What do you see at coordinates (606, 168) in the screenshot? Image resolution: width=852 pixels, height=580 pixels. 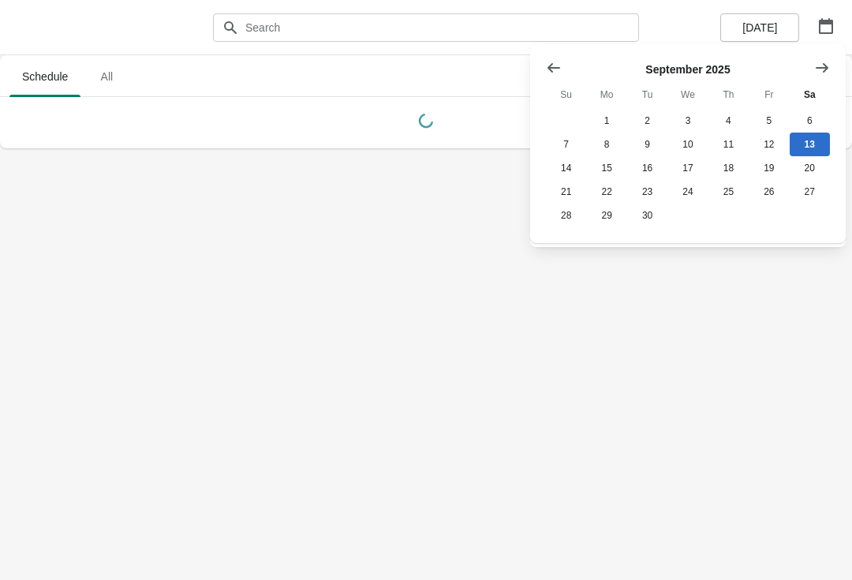 I see `button: Monday September 15 2025` at bounding box center [606, 168].